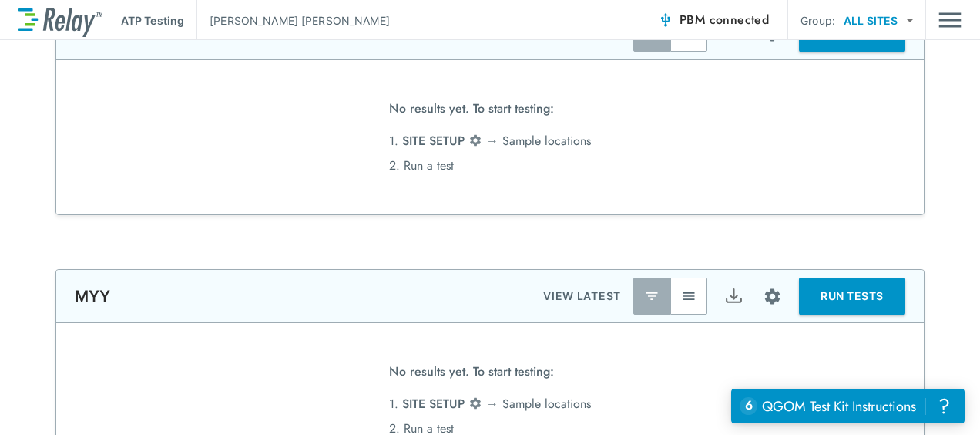 Image resolution: width=980 pixels, height=435 pixels. Describe the element at coordinates (665, 20) in the screenshot. I see `img: Connected Icon` at that location.